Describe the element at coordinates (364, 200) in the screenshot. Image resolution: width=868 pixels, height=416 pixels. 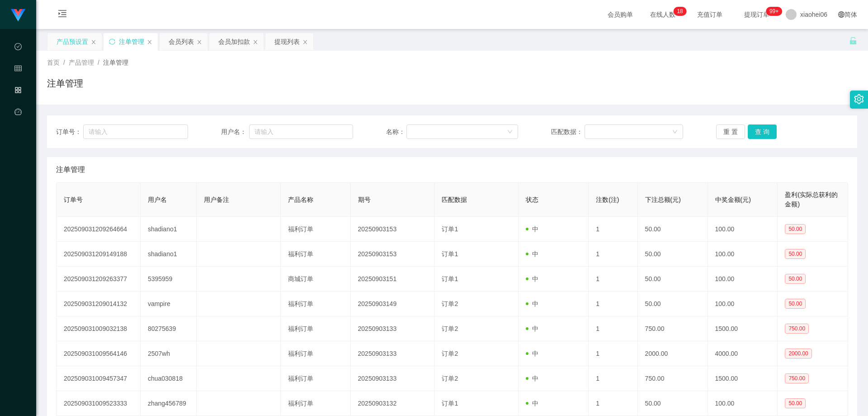
I see `span: 期号` at that location.